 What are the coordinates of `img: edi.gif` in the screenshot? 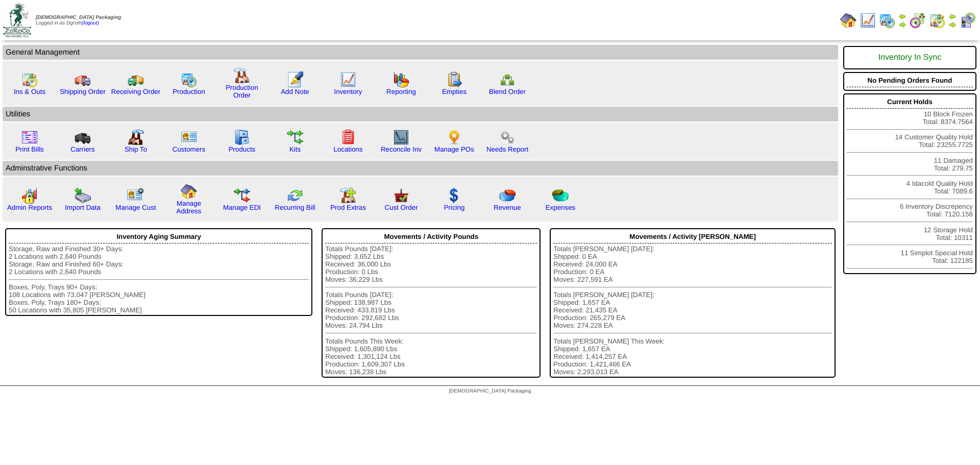 It's located at (242, 195).